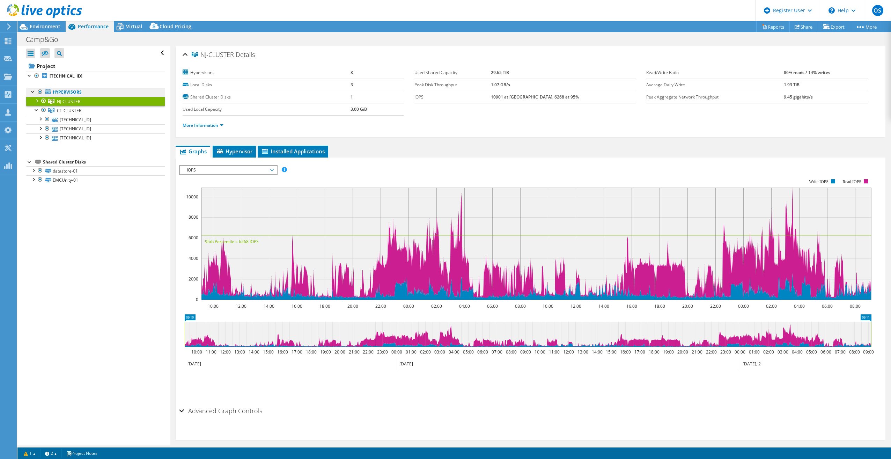 Image resolution: width=891 pixels, height=459 pixels. Describe the element at coordinates (193, 217) in the screenshot. I see `text: 8000` at that location.